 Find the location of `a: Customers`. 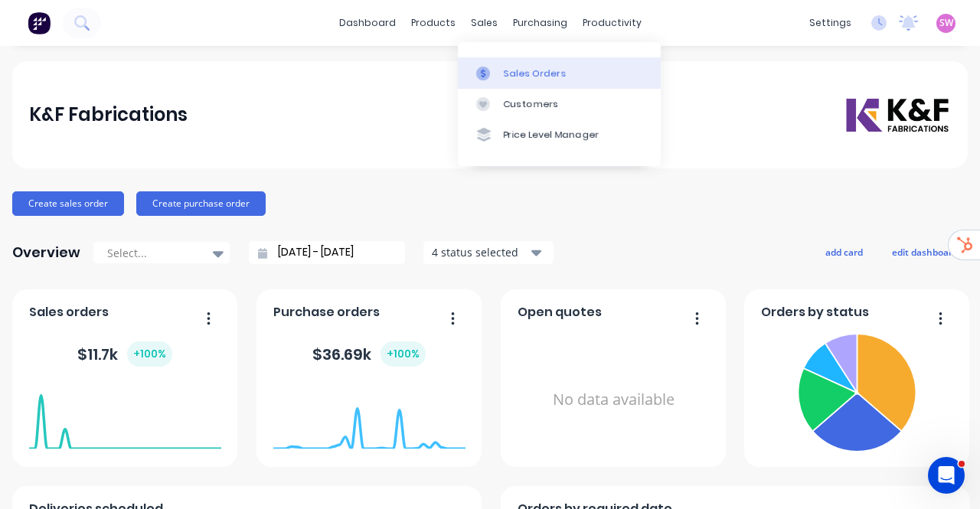

a: Customers is located at coordinates (559, 104).